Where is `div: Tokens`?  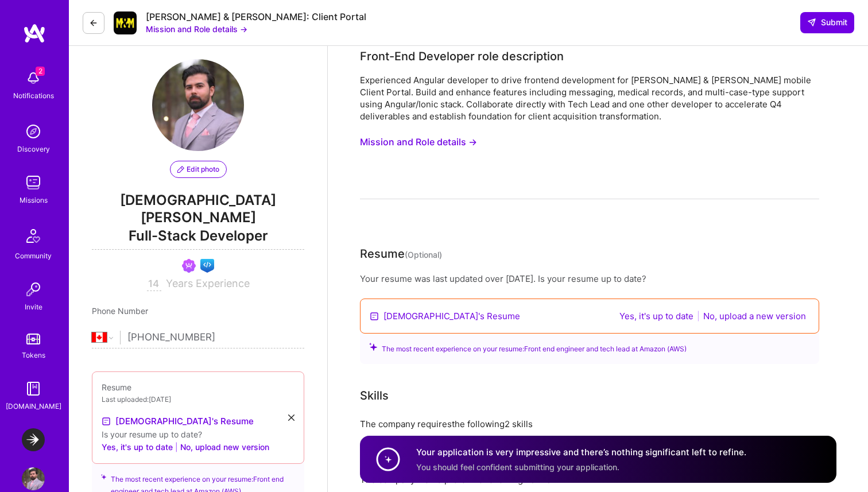 div: Tokens is located at coordinates (34, 354).